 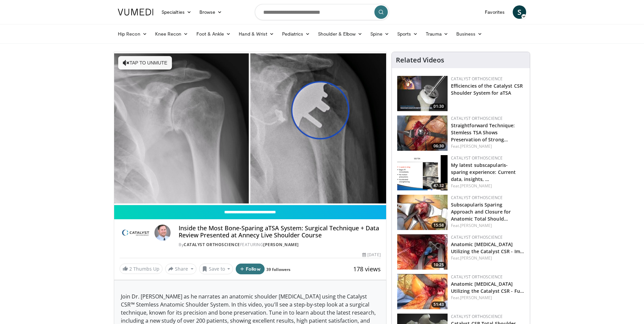 What do you see at coordinates (422, 291) in the screenshot?
I see `img: 8aa19c27-61da-4dd4-8906-dc8762cfa665.150x105_q85_crop-smart_upscale.jpg` at bounding box center [422, 291].